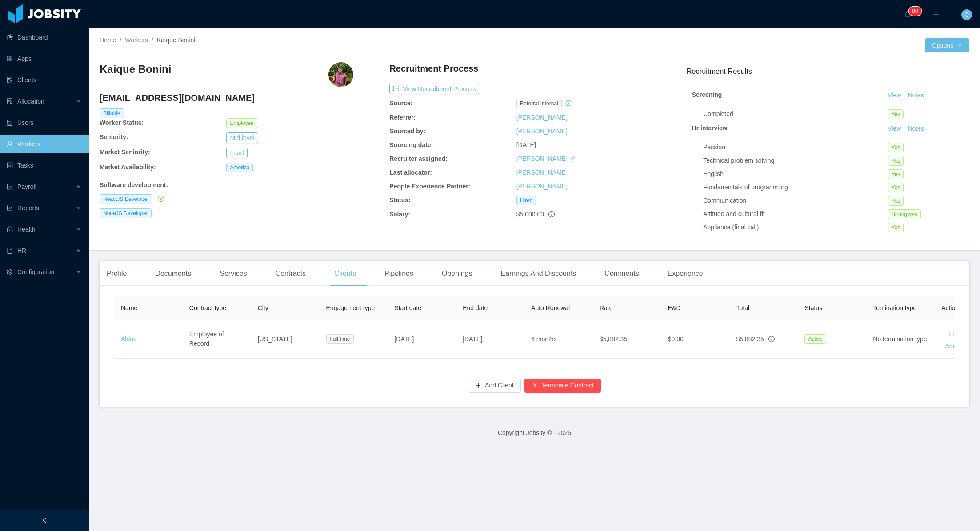 Image resolution: width=980 pixels, height=531 pixels. Describe the element at coordinates (129, 308) in the screenshot. I see `span: Name` at that location.